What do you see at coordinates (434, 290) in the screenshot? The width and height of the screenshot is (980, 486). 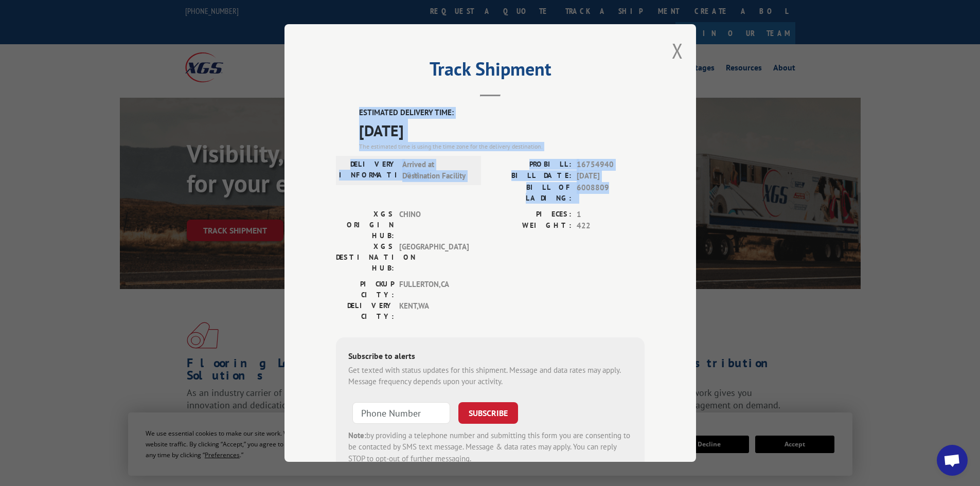 I see `span: FULLERTON , CA` at bounding box center [434, 290].